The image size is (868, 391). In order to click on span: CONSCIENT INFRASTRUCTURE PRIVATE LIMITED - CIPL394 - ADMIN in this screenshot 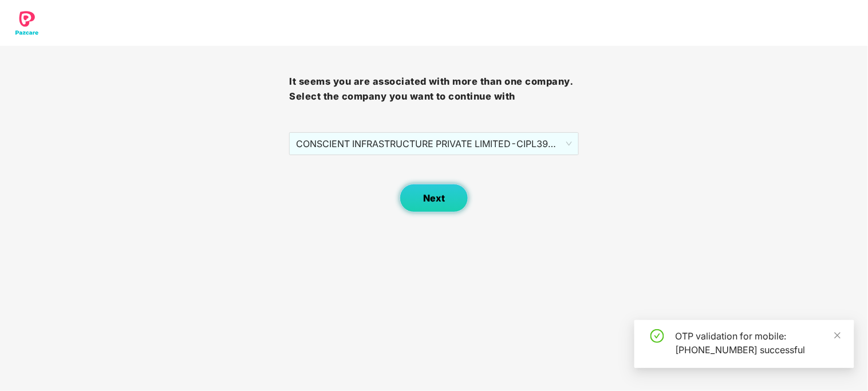, I will do `click(433, 143)`.